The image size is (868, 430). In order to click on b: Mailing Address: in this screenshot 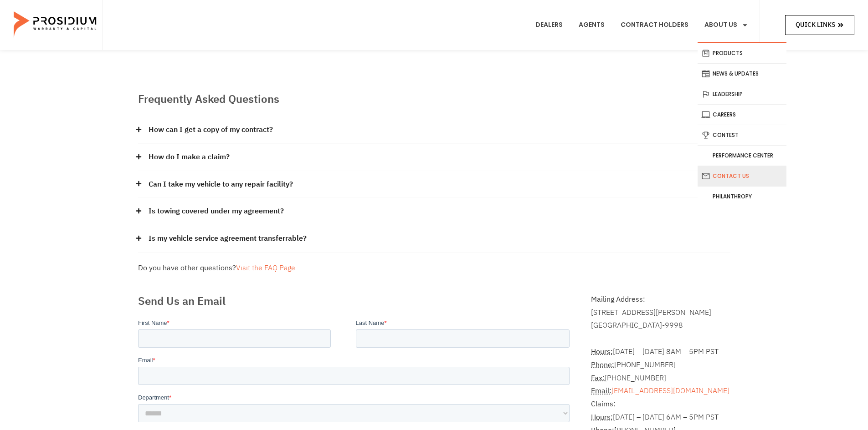, I will do `click(617, 300)`.